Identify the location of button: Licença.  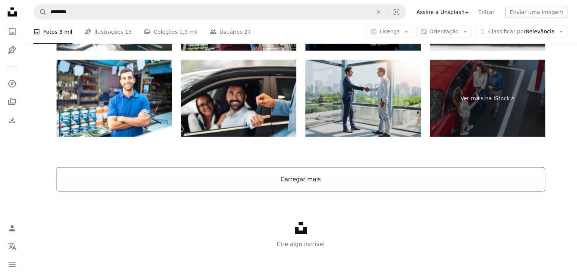
(389, 32).